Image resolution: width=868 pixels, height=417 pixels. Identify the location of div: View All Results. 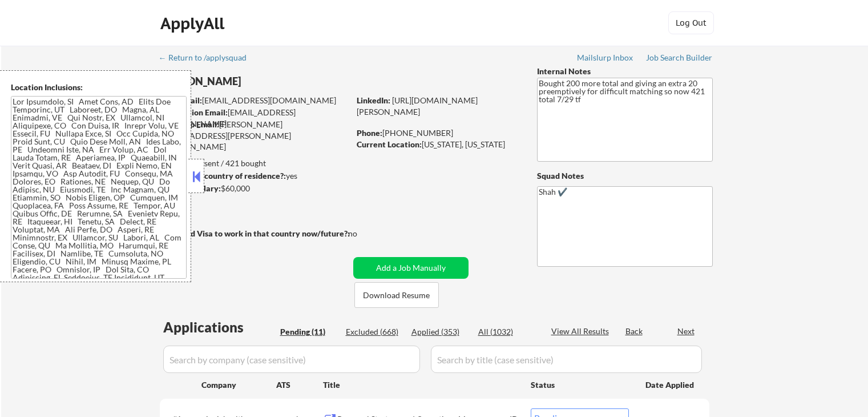
(582, 331).